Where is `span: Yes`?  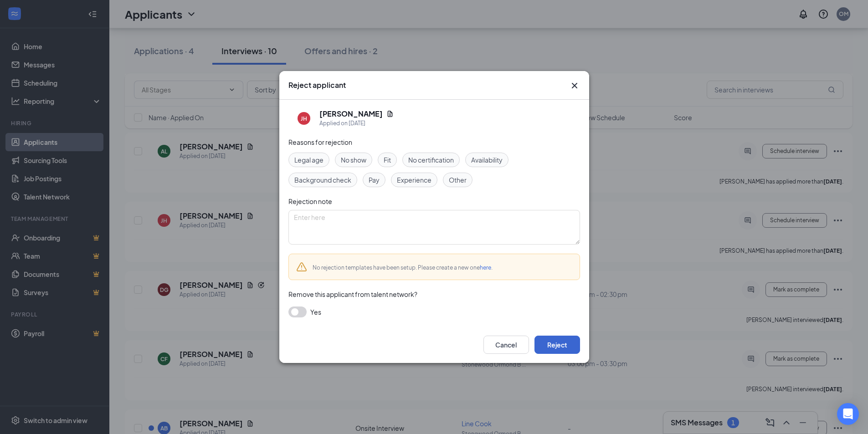 span: Yes is located at coordinates (316, 312).